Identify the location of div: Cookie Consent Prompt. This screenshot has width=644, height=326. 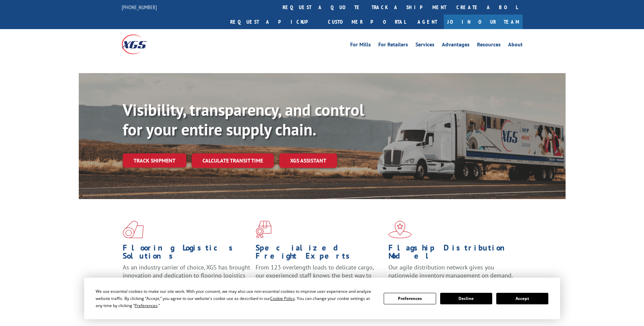
(322, 298).